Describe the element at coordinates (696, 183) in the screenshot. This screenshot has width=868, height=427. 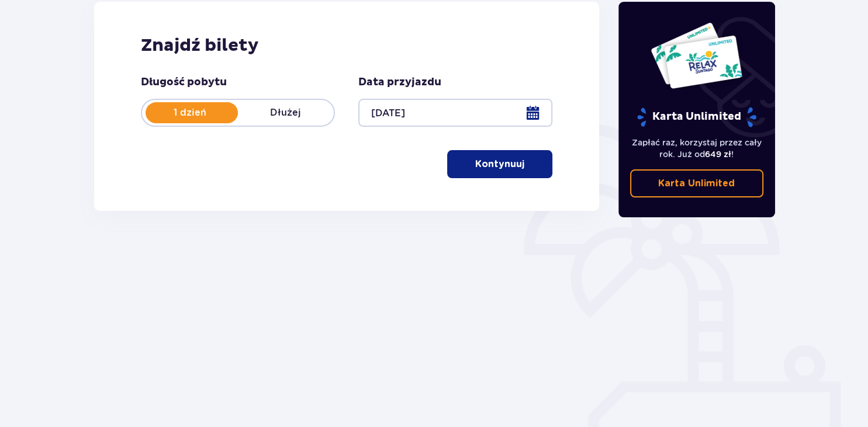
I see `a: Karta Unlimited` at that location.